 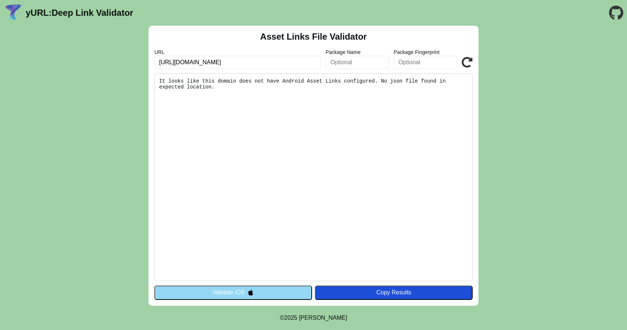 What do you see at coordinates (238, 62) in the screenshot?
I see `input: Required` at bounding box center [238, 62].